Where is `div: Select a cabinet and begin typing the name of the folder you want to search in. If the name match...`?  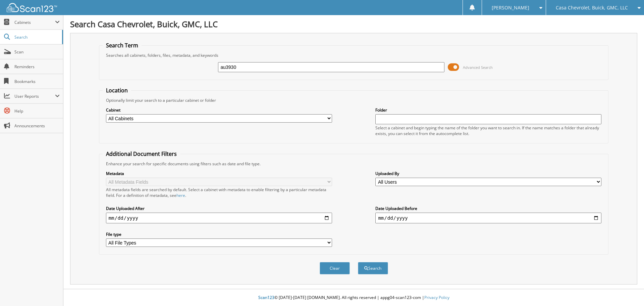 div: Select a cabinet and begin typing the name of the folder you want to search in. If the name match... is located at coordinates (488, 130).